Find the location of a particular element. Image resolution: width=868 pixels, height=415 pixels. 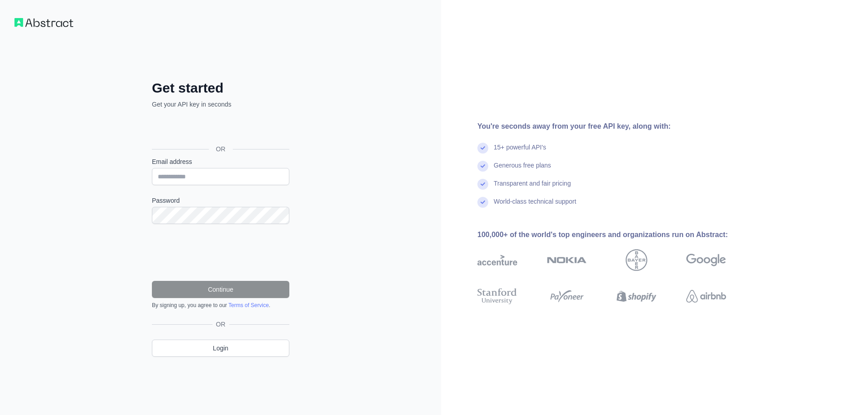

div: Generous free plans is located at coordinates (522, 170).